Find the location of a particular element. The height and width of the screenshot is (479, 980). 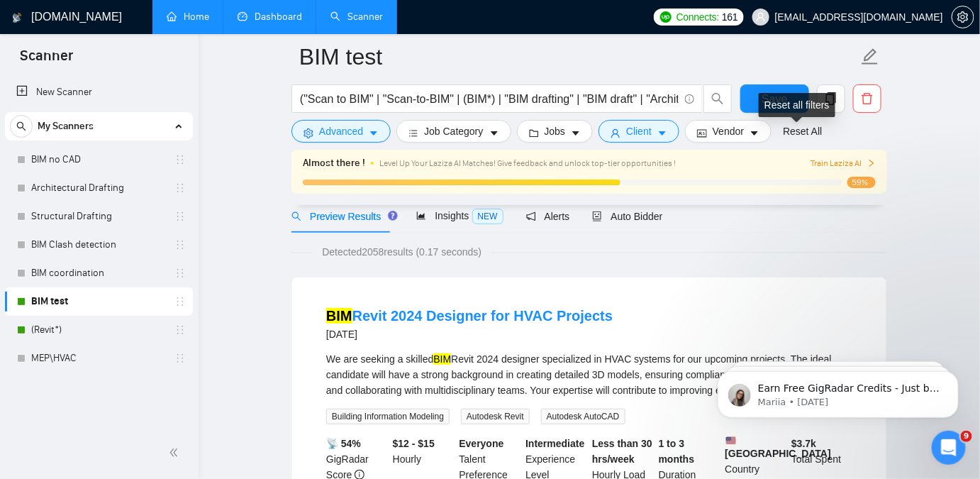

img: logo is located at coordinates (17, 18).